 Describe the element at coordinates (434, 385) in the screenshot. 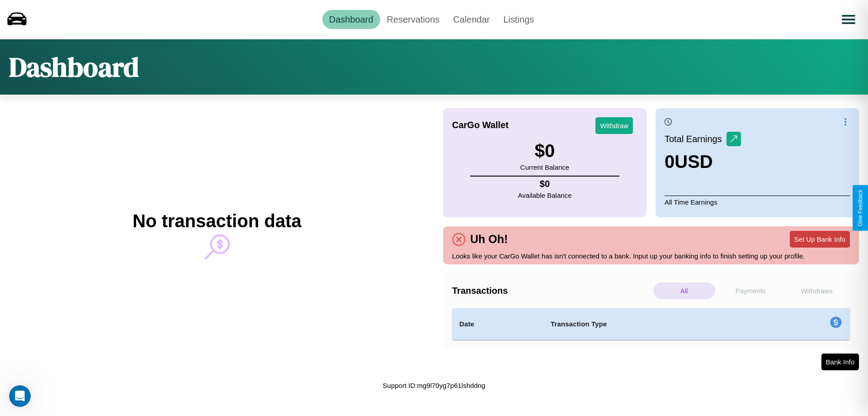

I see `p: Support ID: mg9l70yg7p61lshddng` at that location.